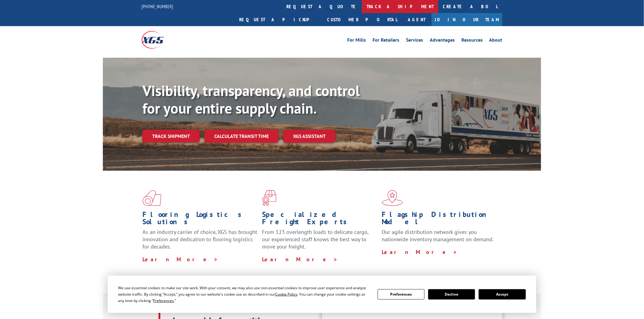  Describe the element at coordinates (502, 294) in the screenshot. I see `button: Accept` at that location.